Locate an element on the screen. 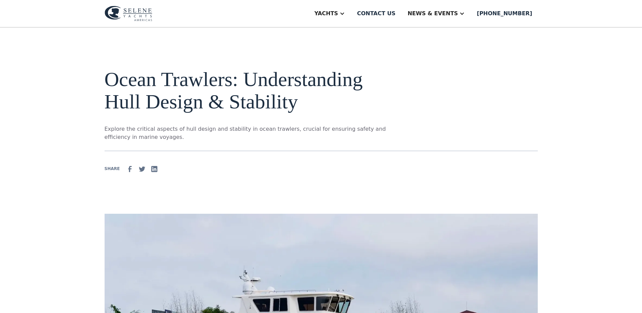 Image resolution: width=642 pixels, height=313 pixels. div: Contact us is located at coordinates (376, 14).